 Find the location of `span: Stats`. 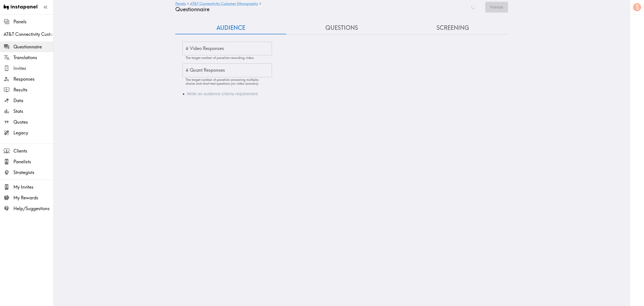

span: Stats is located at coordinates (33, 111).